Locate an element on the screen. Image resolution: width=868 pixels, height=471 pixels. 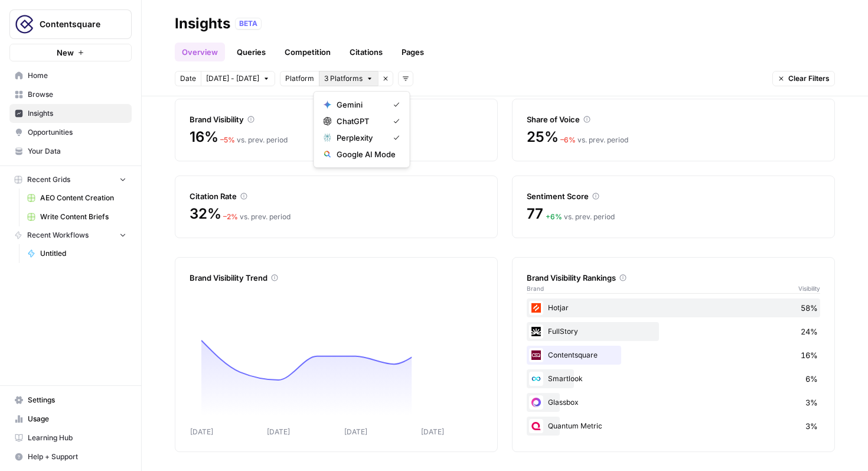
span: Clear Filters is located at coordinates (809, 78).